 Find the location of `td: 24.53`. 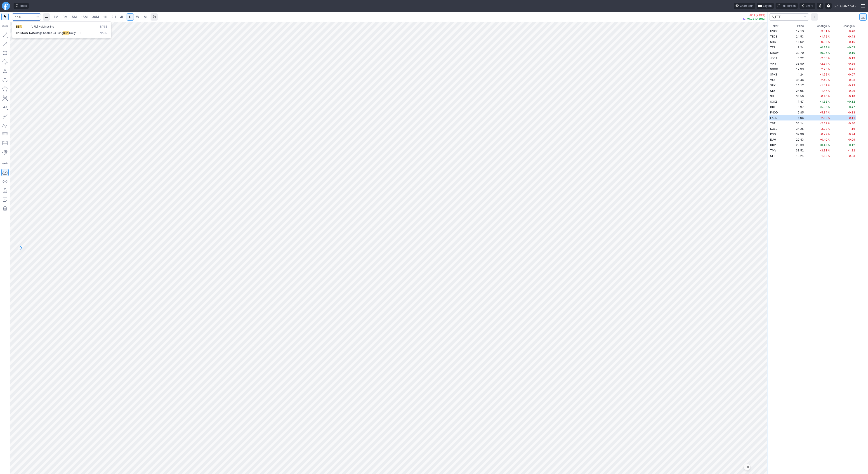

td: 24.53 is located at coordinates (796, 37).